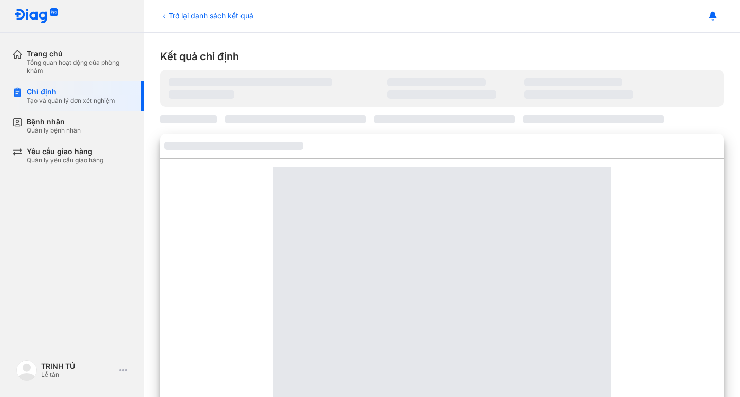 The height and width of the screenshot is (397, 740). Describe the element at coordinates (71, 101) in the screenshot. I see `div: Tạo và quản lý đơn xét nghiệm` at that location.